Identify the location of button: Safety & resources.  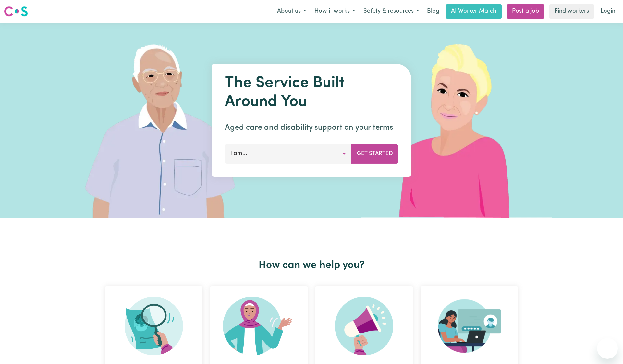
(391, 11).